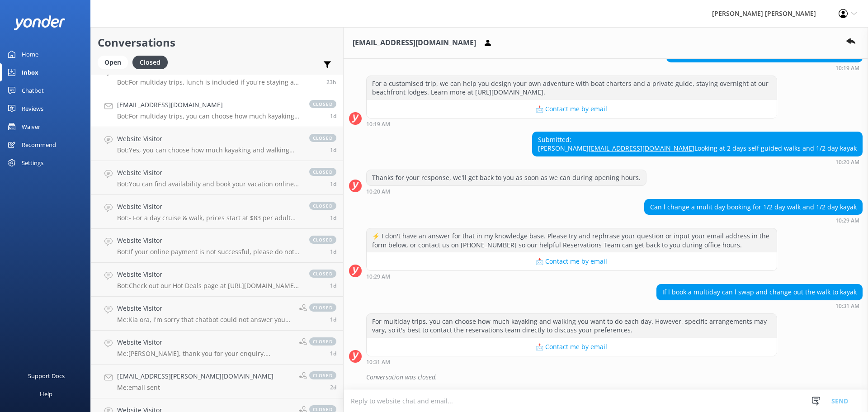 Image resolution: width=868 pixels, height=412 pixels. I want to click on div: Inbox, so click(30, 73).